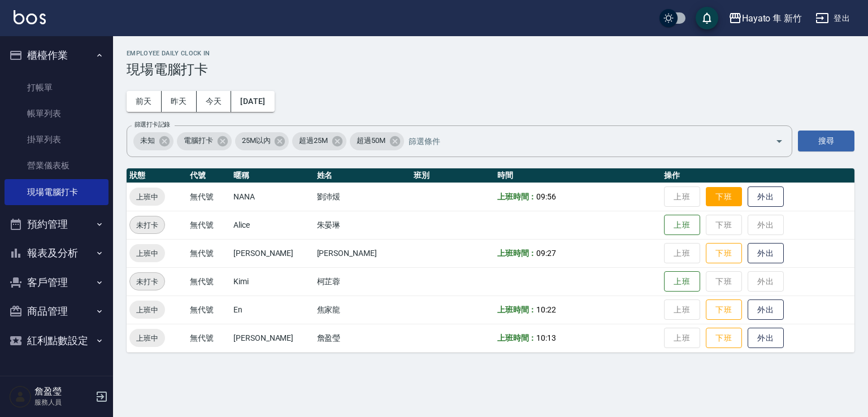 The width and height of the screenshot is (868, 417). Describe the element at coordinates (453, 175) in the screenshot. I see `th: 班別` at that location.